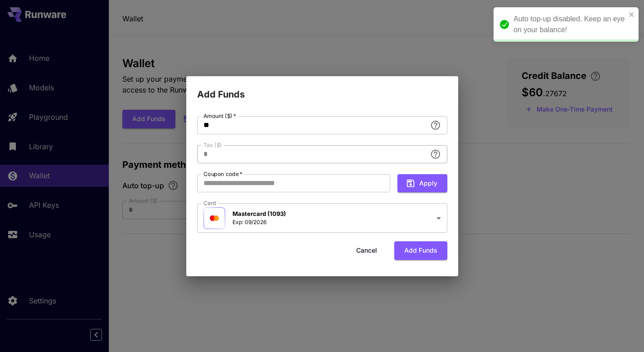  Describe the element at coordinates (223, 174) in the screenshot. I see `label: Coupon code` at that location.